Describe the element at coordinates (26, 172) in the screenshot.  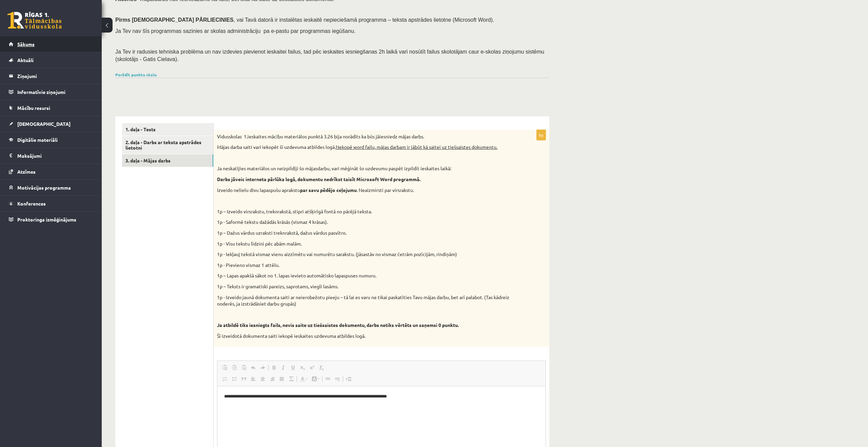
I see `span: Atzīmes` at that location.